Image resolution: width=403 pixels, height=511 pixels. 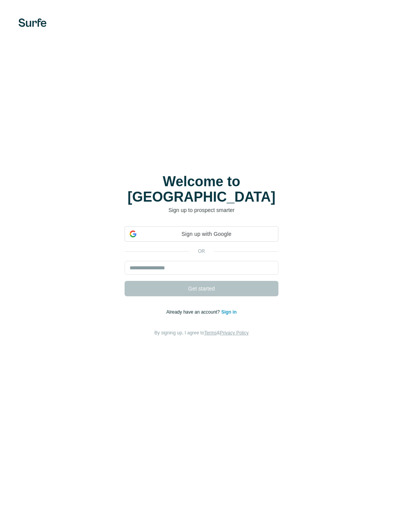 I want to click on span: By signing up, I agree to &, so click(x=202, y=333).